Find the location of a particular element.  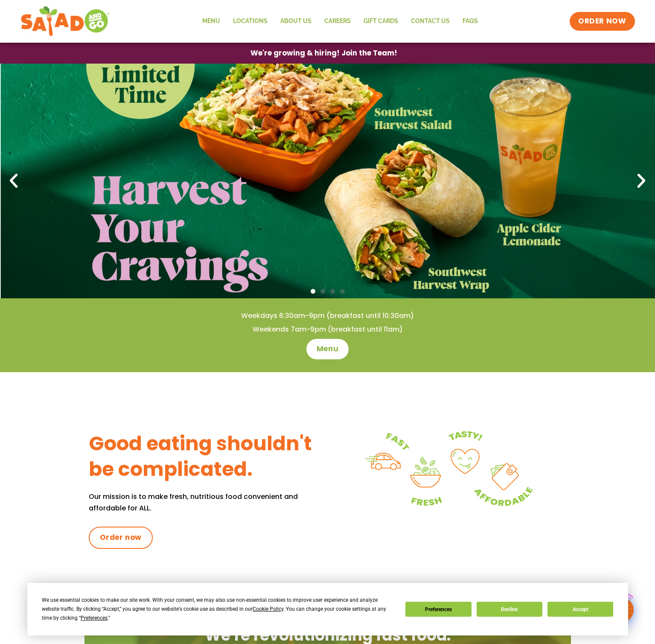

span: Menu is located at coordinates (327, 349).